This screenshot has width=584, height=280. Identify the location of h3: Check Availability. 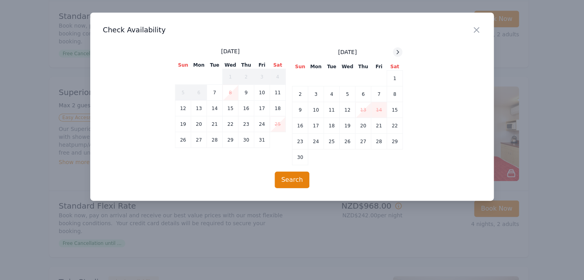
(292, 30).